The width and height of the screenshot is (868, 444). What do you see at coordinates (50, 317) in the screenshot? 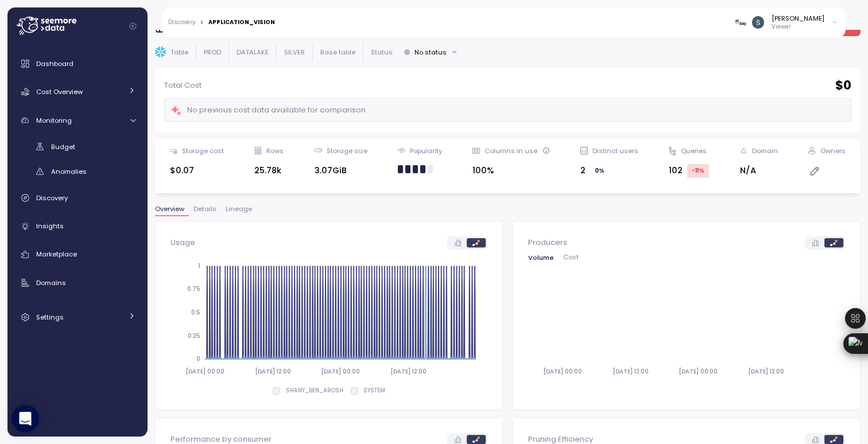
I see `span: Settings` at bounding box center [50, 317].